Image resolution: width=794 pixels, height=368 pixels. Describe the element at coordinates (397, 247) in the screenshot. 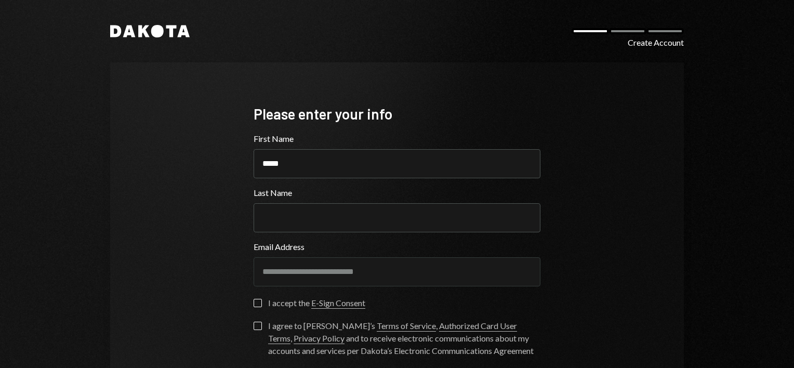

I see `label: Email Address` at that location.